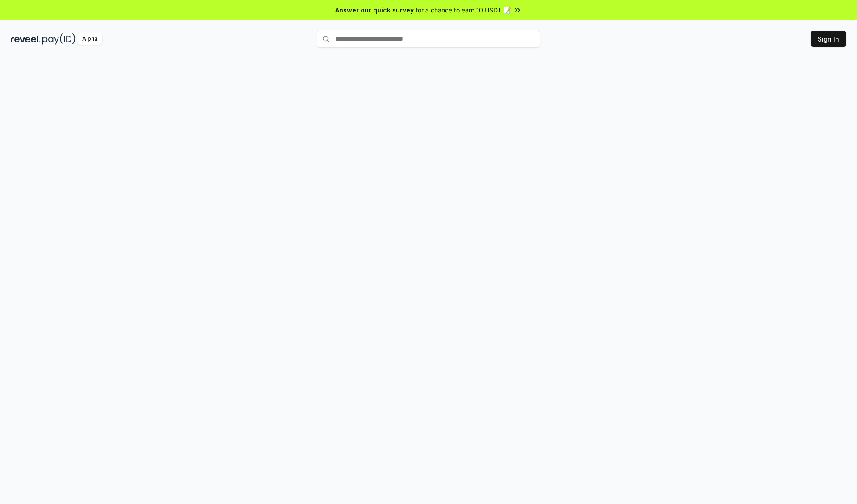 The width and height of the screenshot is (857, 504). What do you see at coordinates (374, 10) in the screenshot?
I see `span: Answer our quick survey` at bounding box center [374, 10].